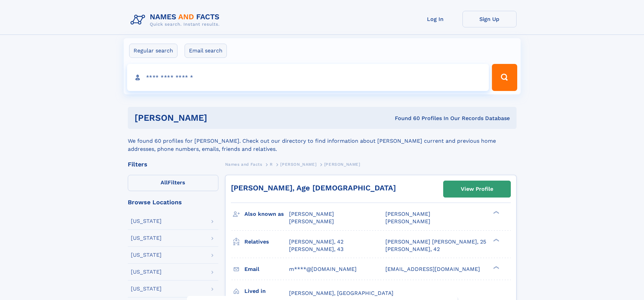 Image resolution: width=644 pixels, height=300 pixels. What do you see at coordinates (173, 164) in the screenshot?
I see `div: Filters` at bounding box center [173, 164].